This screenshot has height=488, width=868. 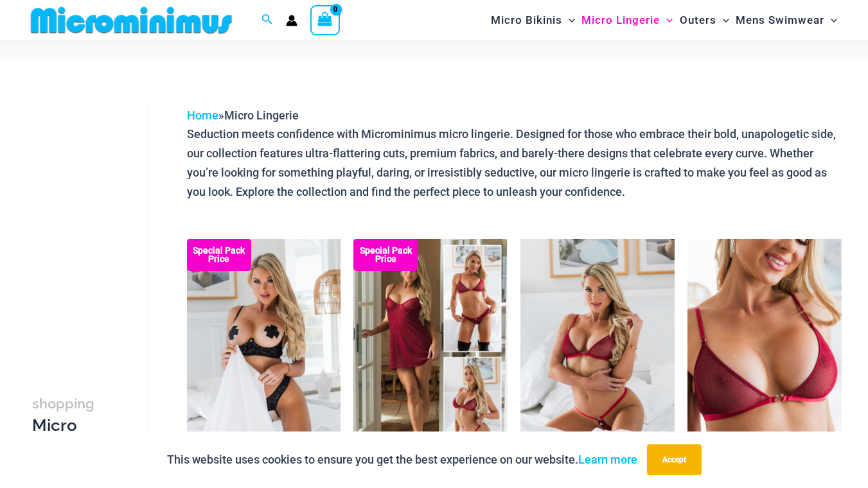 I want to click on a: Guilty Pleasures Red 1045 Bra 689 Micro 05Guilty Pleasures Red 1045 Bra 689 Micro 06Guilty Pleasu..., so click(x=598, y=354).